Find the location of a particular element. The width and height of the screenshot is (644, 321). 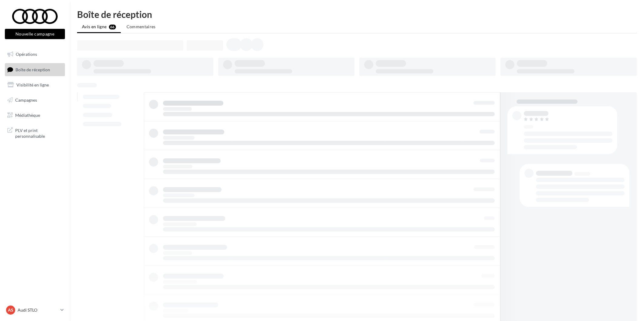

p: Audi STLO is located at coordinates (37, 310).